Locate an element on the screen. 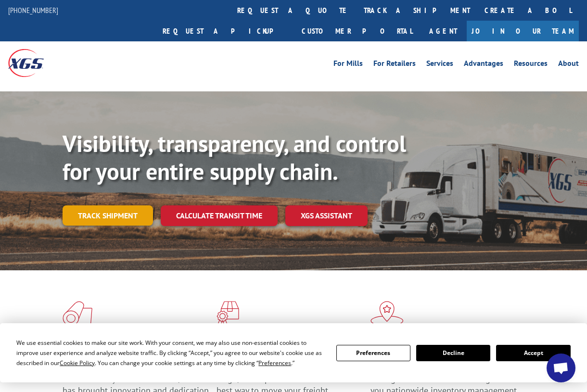 This screenshot has height=392, width=587. a: Resources is located at coordinates (530, 65).